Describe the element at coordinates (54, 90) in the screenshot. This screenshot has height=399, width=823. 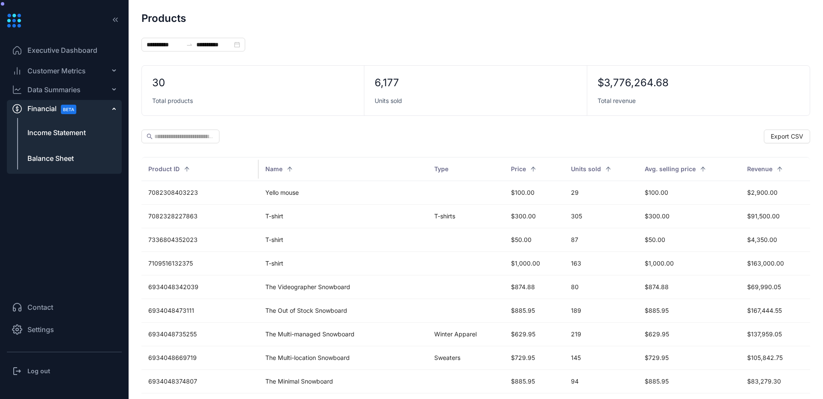
I see `div: Data Summaries` at that location.